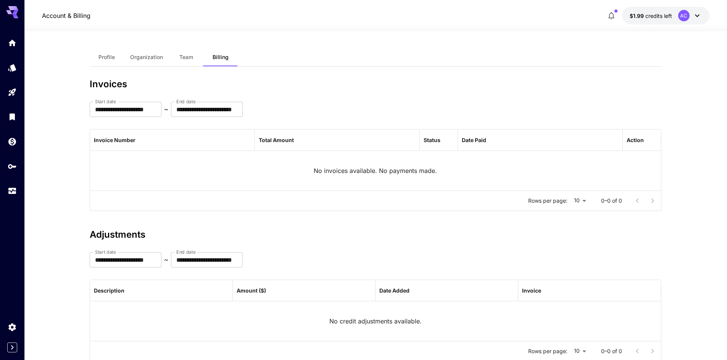 The width and height of the screenshot is (727, 360). I want to click on div: Library, so click(12, 117).